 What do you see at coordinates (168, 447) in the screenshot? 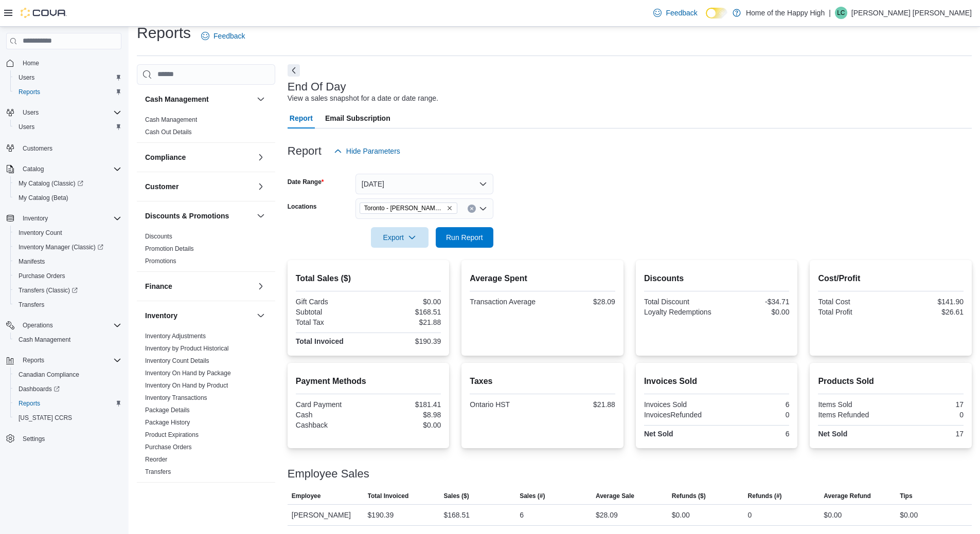
I see `a: Purchase Orders` at bounding box center [168, 447].